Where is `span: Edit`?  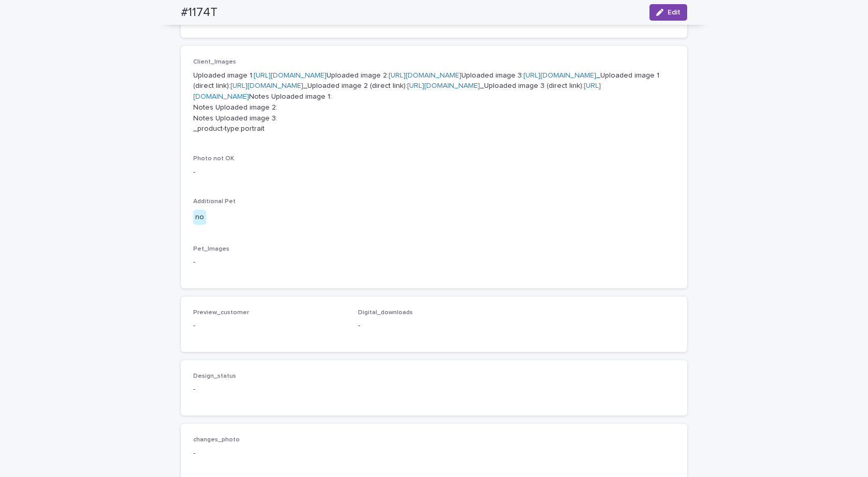 span: Edit is located at coordinates (674, 12).